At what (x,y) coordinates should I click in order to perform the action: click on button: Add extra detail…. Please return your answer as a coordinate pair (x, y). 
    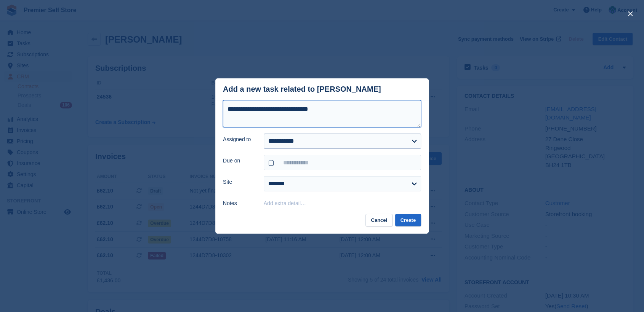
    Looking at the image, I should click on (285, 203).